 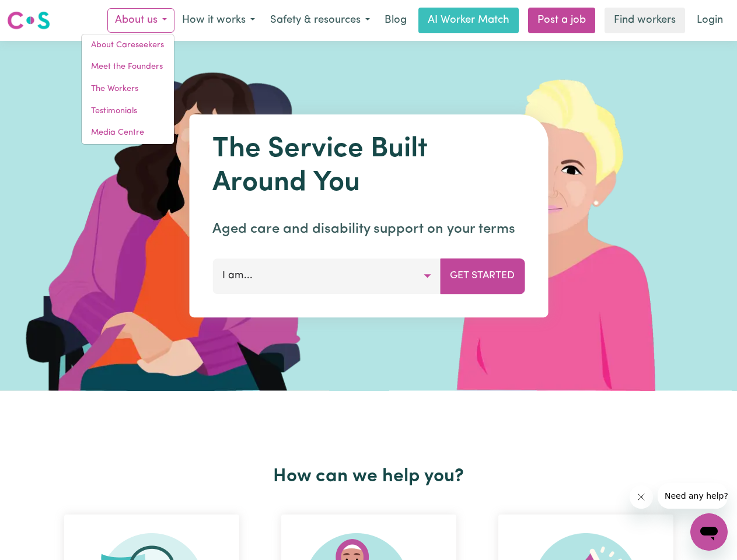 What do you see at coordinates (368, 230) in the screenshot?
I see `p: Aged care and disability support on your terms` at bounding box center [368, 230].